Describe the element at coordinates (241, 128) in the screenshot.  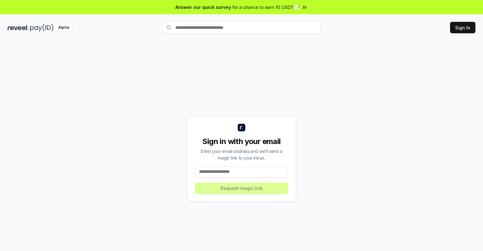
I see `img: logo_small` at that location.